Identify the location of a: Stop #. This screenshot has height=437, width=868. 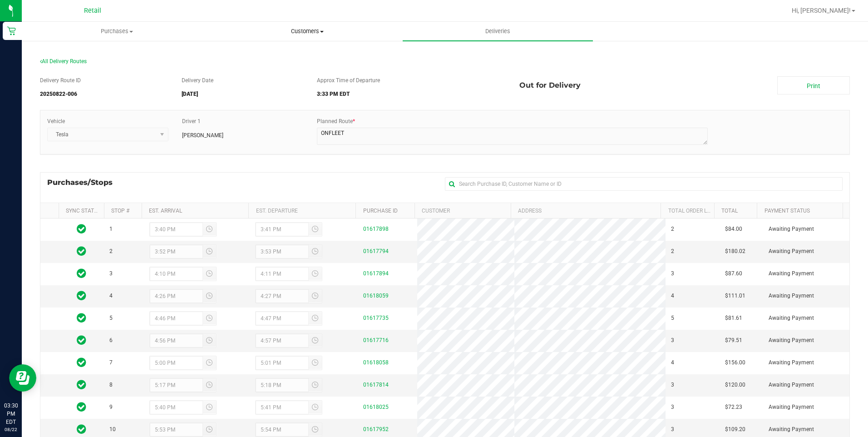
(120, 211).